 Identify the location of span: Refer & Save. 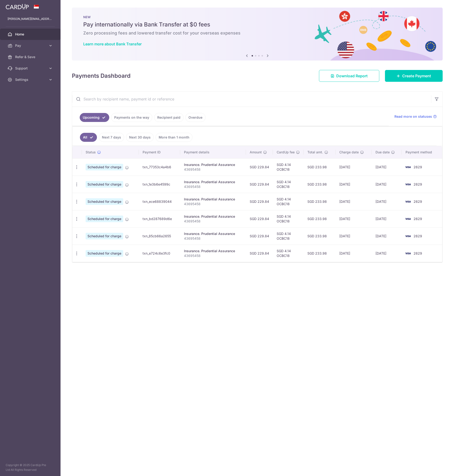
(31, 57).